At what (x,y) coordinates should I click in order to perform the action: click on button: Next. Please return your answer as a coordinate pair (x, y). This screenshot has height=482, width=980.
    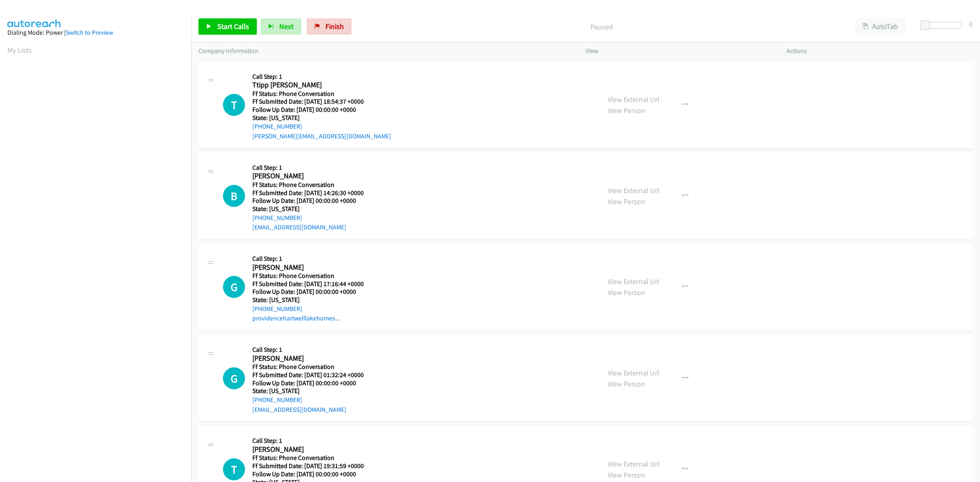
    Looking at the image, I should click on (281, 26).